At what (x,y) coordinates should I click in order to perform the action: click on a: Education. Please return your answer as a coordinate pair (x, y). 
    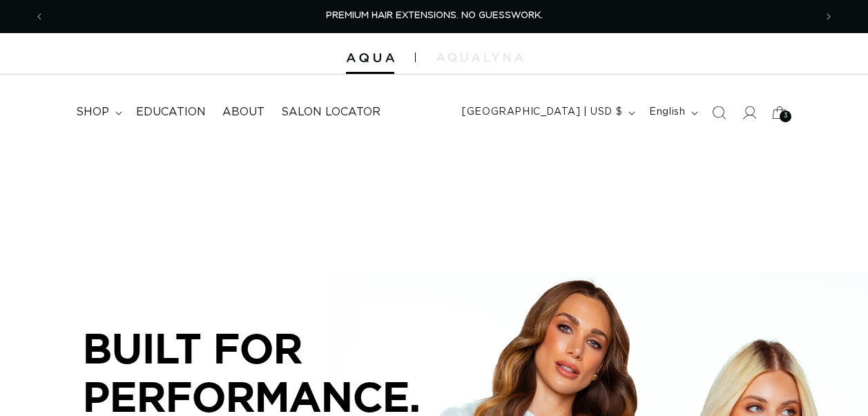
    Looking at the image, I should click on (171, 112).